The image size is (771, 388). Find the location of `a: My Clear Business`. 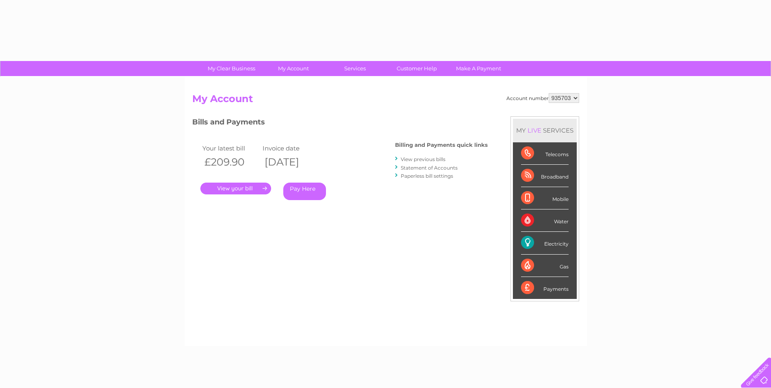

a: My Clear Business is located at coordinates (231, 68).